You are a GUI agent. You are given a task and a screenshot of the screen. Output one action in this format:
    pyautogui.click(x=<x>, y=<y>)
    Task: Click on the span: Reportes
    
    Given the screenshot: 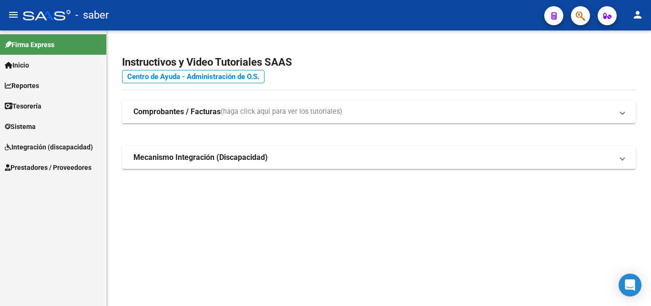 What is the action you would take?
    pyautogui.click(x=22, y=86)
    